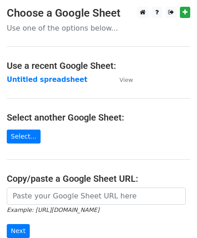 The image size is (197, 238). Describe the element at coordinates (122, 80) in the screenshot. I see `a: View` at that location.